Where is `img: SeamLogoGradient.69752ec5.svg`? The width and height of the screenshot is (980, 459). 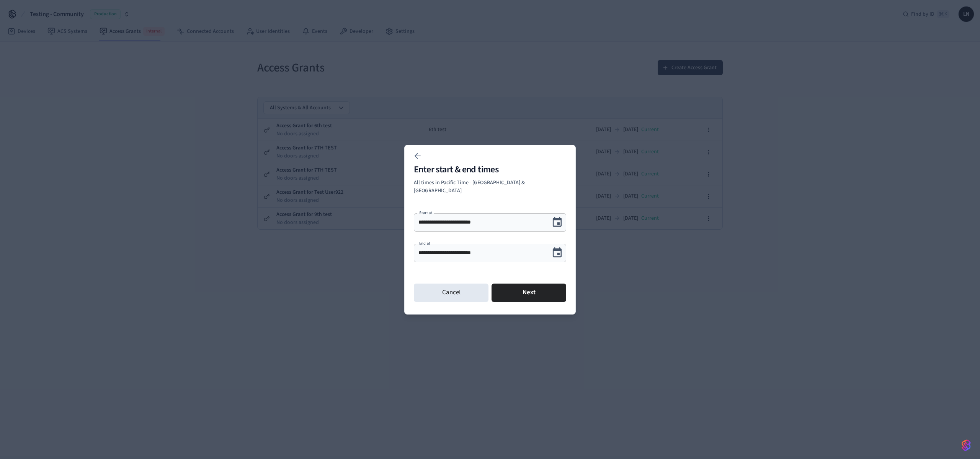
img: SeamLogoGradient.69752ec5.svg is located at coordinates (966, 445).